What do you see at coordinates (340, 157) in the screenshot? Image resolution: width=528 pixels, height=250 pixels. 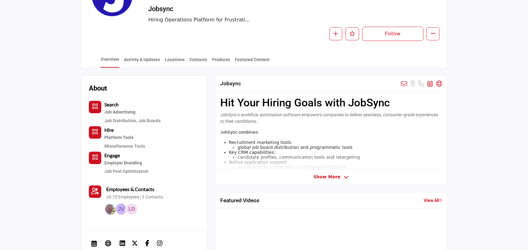 I see `li: candidate profiles, communication tools and retargeting` at bounding box center [340, 157].